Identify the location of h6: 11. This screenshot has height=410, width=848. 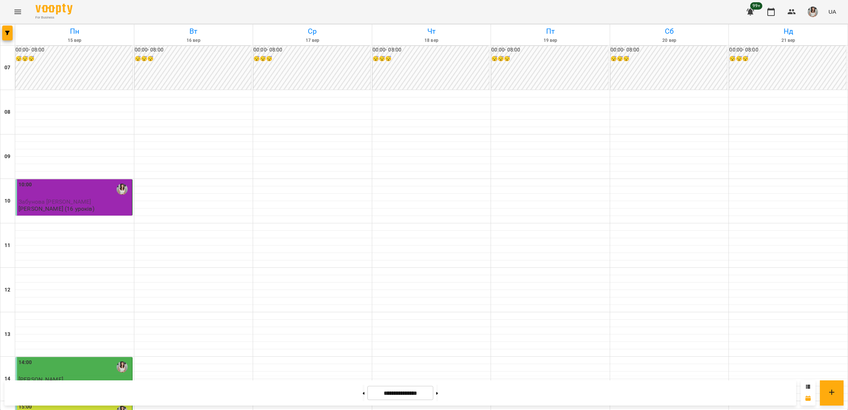
(7, 245).